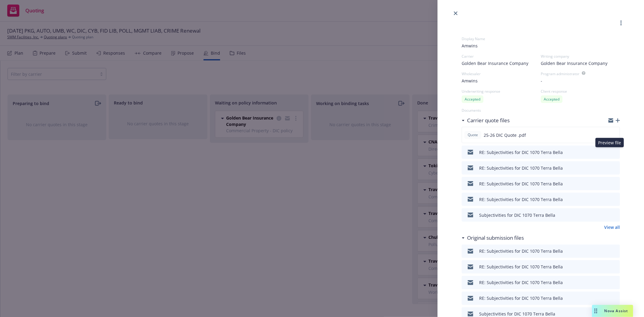 The image size is (644, 317). Describe the element at coordinates (541, 110) in the screenshot. I see `div: Documents` at that location.